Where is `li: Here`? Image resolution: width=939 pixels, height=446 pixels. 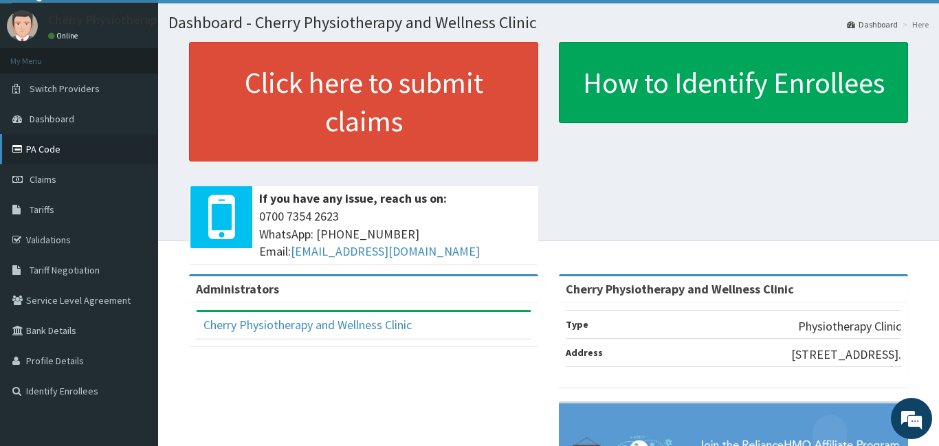
li: Here is located at coordinates (913, 24).